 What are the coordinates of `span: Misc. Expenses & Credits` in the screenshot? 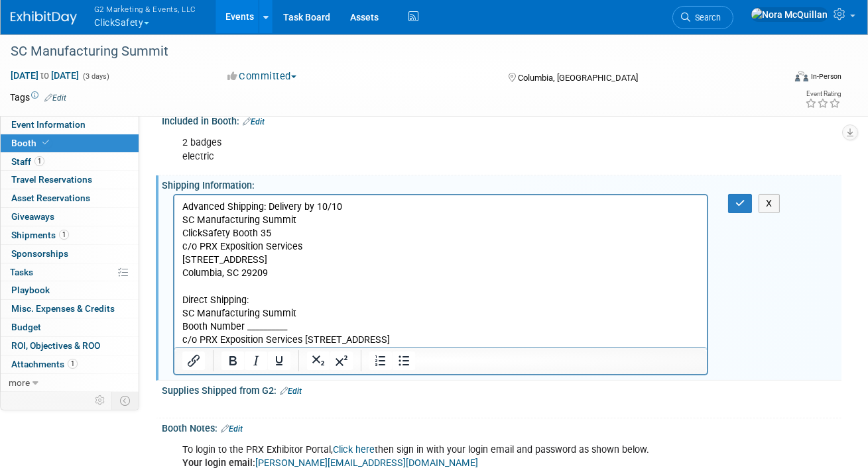 It's located at (63, 308).